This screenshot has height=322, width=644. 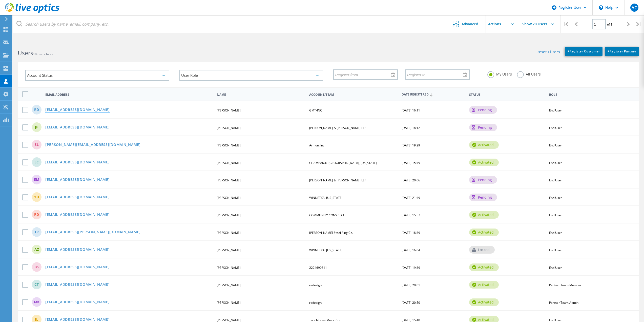 I want to click on div: Account Status, so click(x=97, y=75).